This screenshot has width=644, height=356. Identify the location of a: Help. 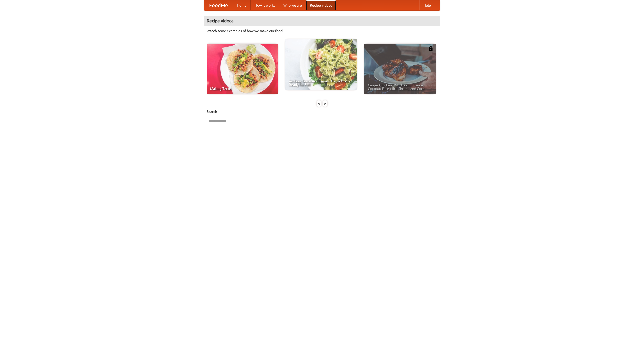
(427, 6).